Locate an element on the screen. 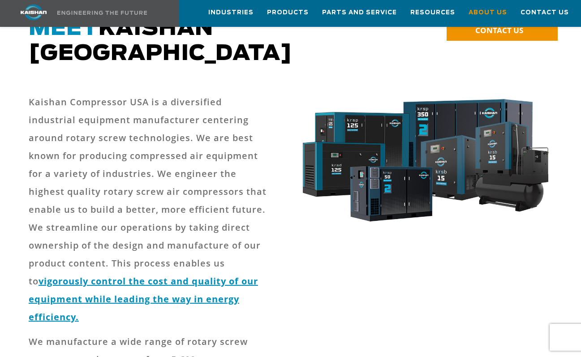 The image size is (581, 357). a: Resources is located at coordinates (433, 13).